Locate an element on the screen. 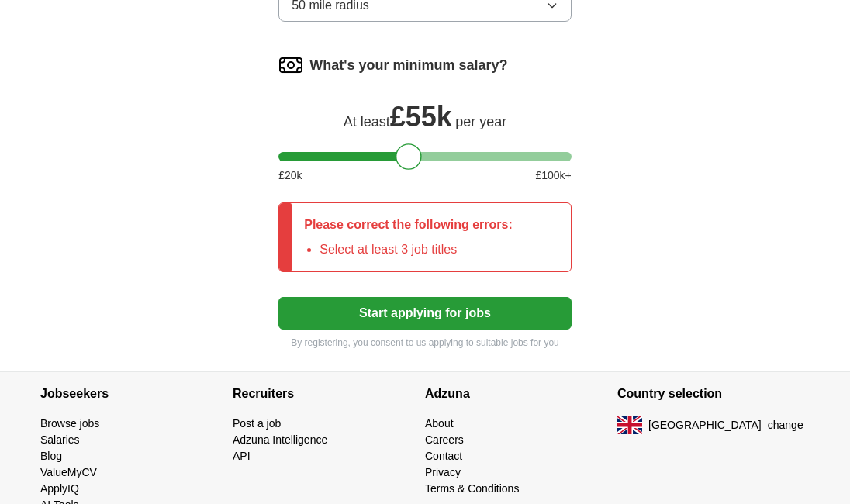 The image size is (850, 504). p: By registering, you consent to us applying to suitable jobs for you is located at coordinates (425, 343).